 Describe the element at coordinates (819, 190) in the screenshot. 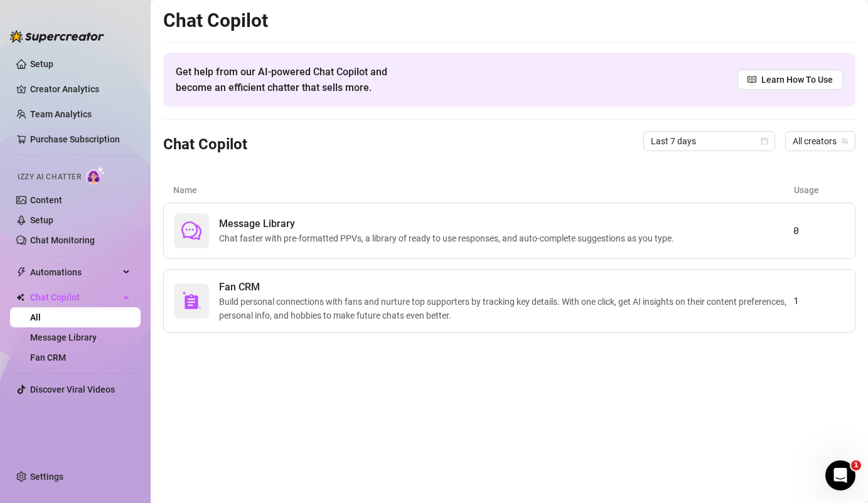

I see `article: Usage` at that location.